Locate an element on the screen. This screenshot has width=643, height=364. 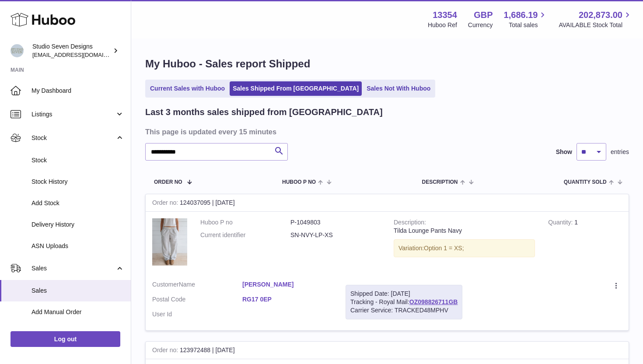
span: Stock History is located at coordinates (78, 182).